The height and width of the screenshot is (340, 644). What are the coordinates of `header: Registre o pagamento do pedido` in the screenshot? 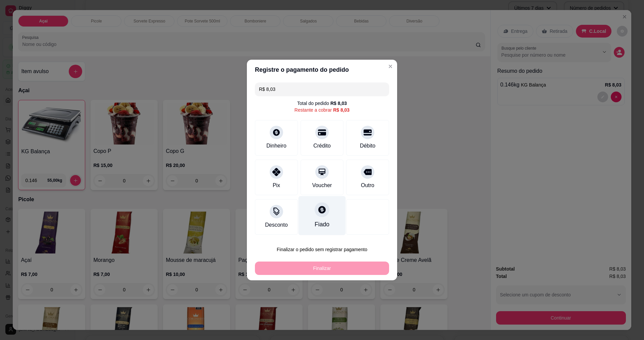 It's located at (322, 70).